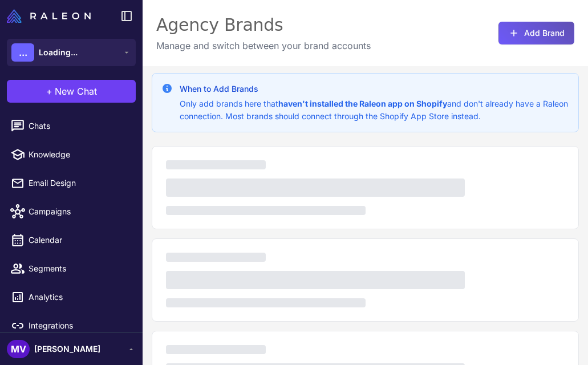 This screenshot has height=365, width=588. Describe the element at coordinates (374, 89) in the screenshot. I see `h3: When to Add Brands` at that location.